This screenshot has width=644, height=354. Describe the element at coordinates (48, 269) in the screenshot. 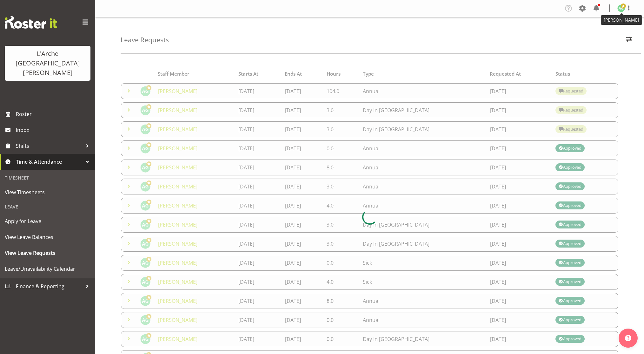

I see `span: Leave/Unavailability Calendar` at that location.